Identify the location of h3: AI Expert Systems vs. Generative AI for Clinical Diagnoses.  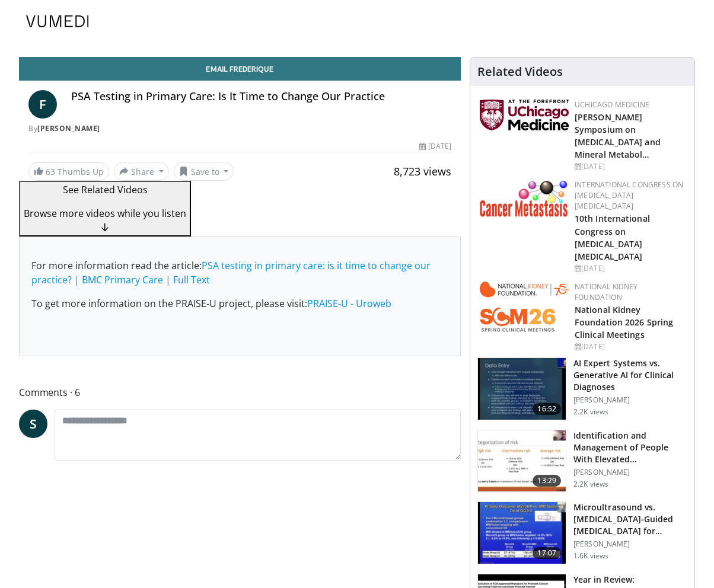
(630, 375).